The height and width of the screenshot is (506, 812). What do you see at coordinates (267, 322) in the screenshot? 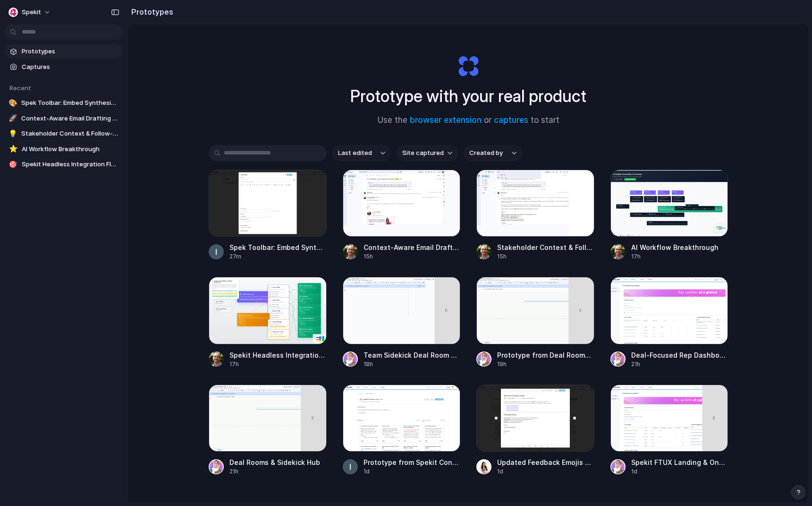
I see `a: Spekit Headless Integration FlowSpekit Headless Integration Flow17h` at bounding box center [267, 322].